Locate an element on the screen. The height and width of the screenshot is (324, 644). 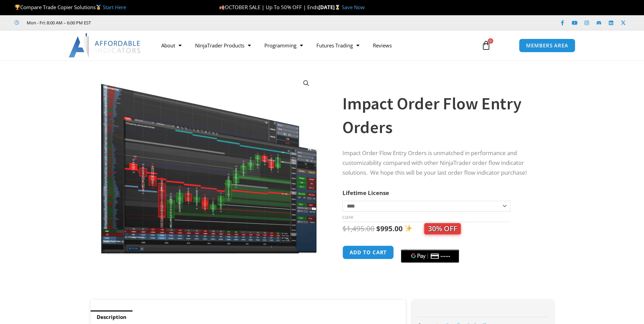
span: 0 is located at coordinates (491, 41).